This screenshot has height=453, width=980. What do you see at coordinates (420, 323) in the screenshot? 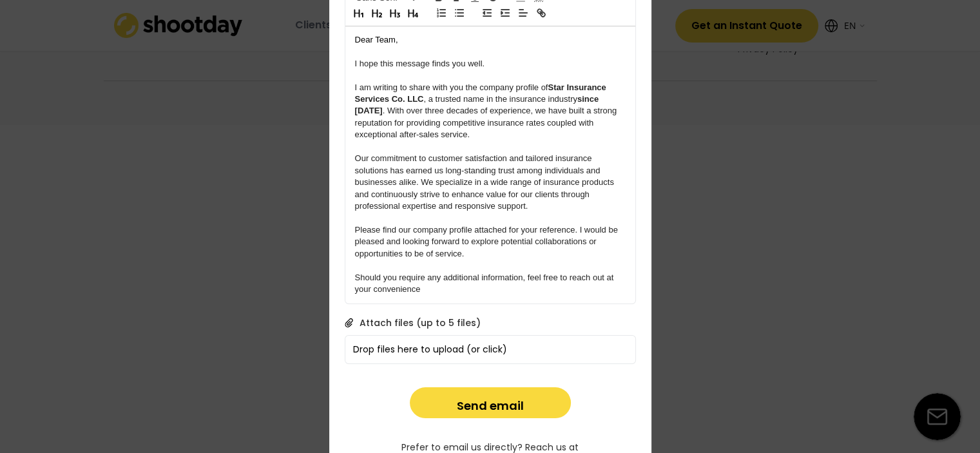
I see `div: Attach files (up to 5 files)` at bounding box center [420, 323].